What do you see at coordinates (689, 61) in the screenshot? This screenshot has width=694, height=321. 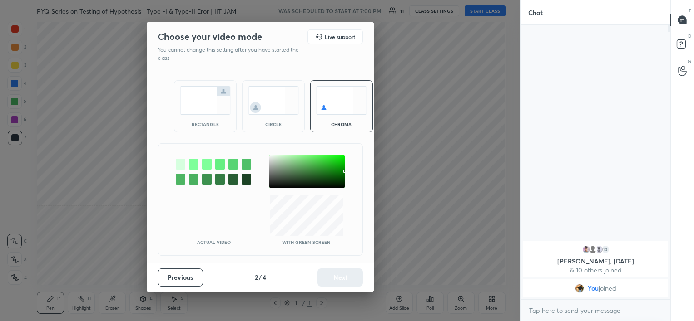 I see `p: G` at bounding box center [689, 61].